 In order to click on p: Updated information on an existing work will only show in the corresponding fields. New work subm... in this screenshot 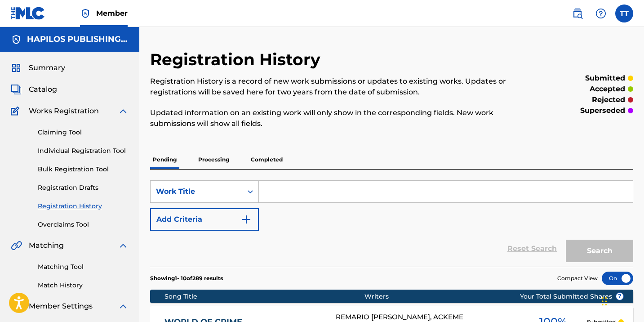, I will do `click(336, 118)`.